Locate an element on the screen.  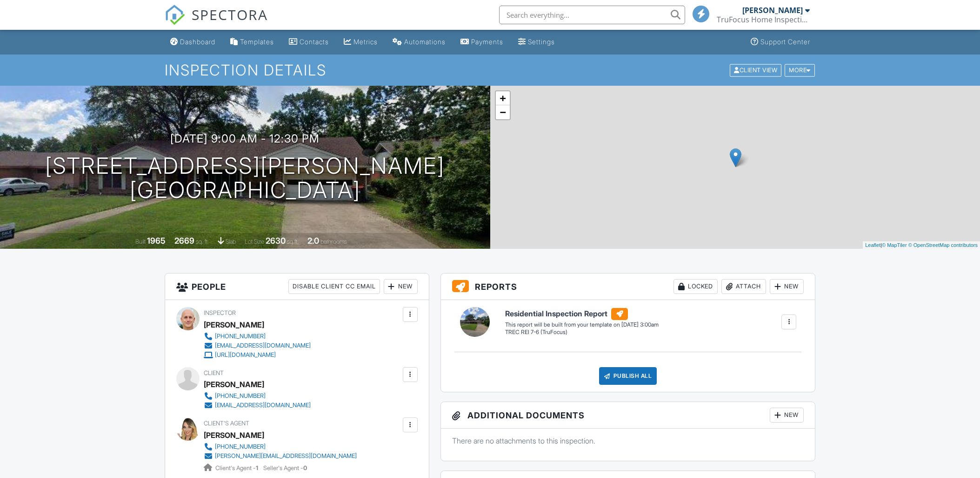
a: Client View is located at coordinates (756, 69).